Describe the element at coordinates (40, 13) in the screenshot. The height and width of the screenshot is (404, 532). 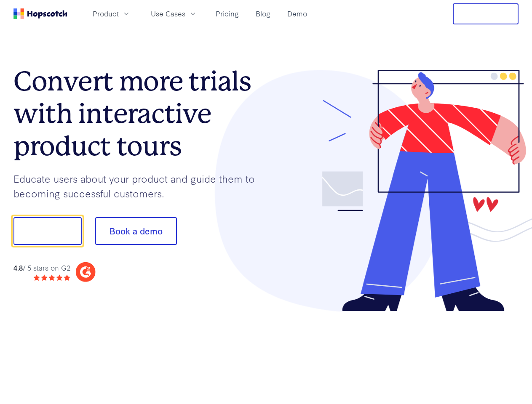
I see `a: Home` at that location.